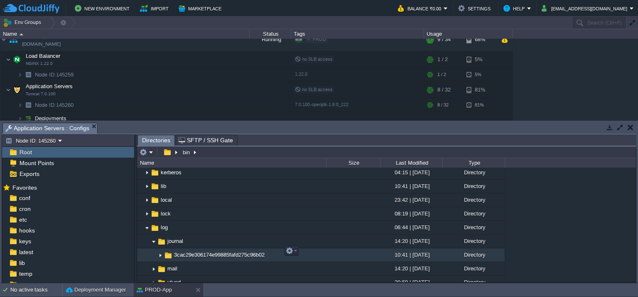 The image size is (638, 297). Describe the element at coordinates (26, 252) in the screenshot. I see `span: latest` at that location.